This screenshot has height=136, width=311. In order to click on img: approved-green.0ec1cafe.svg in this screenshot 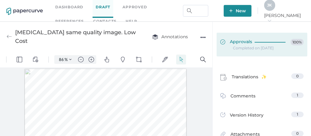, I will do `click(223, 42)`.